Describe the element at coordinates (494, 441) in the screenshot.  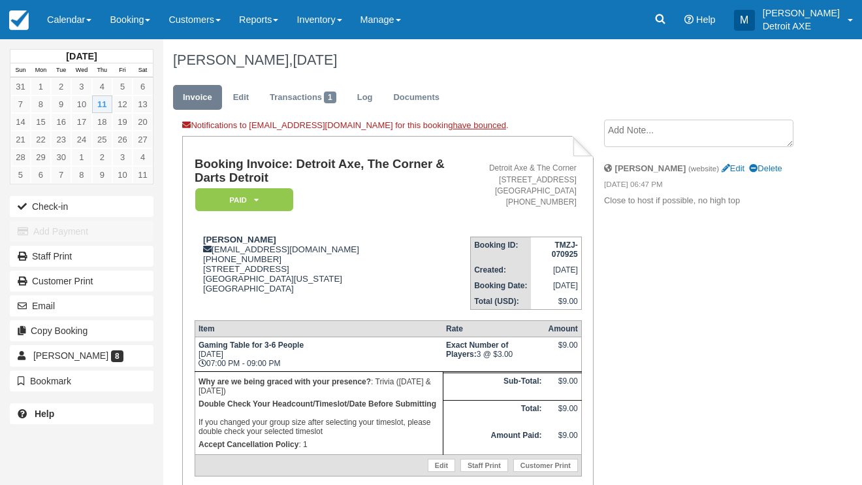
I see `th: Amount Paid:` at that location.